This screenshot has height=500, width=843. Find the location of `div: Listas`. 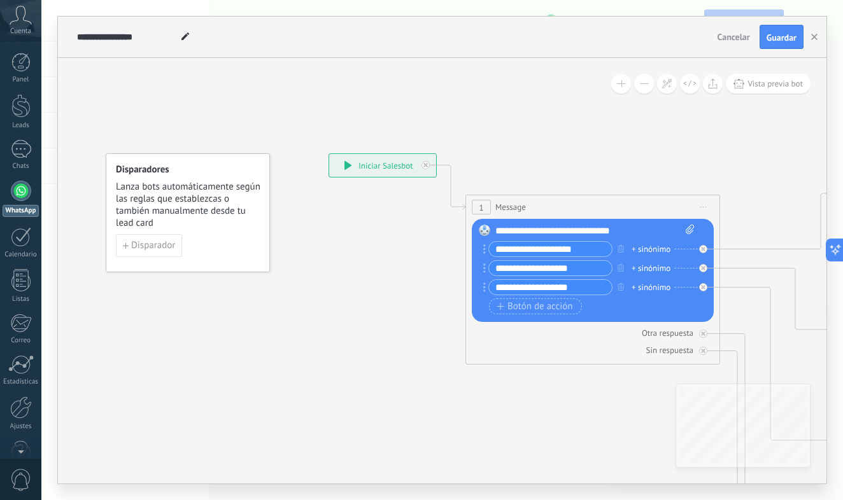

div: Listas is located at coordinates (21, 299).